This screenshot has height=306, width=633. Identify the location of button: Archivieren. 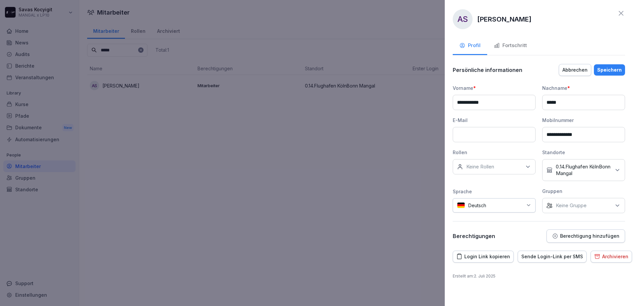
(611, 257).